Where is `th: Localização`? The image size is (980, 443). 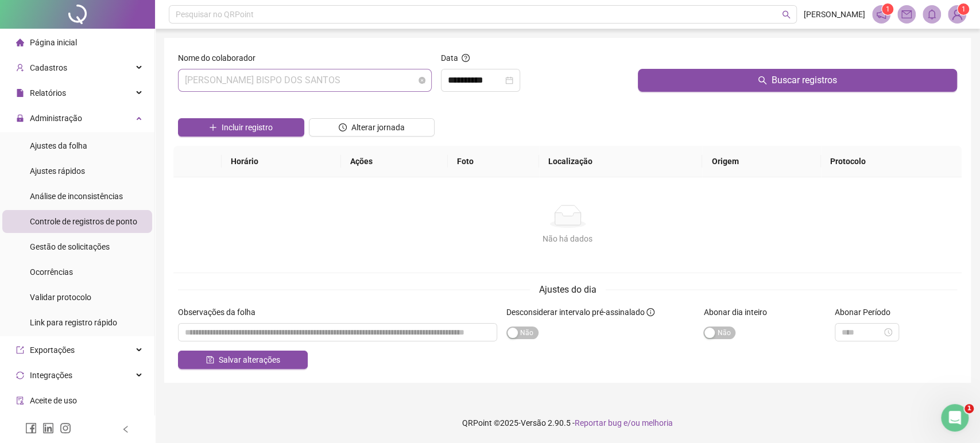 th: Localização is located at coordinates (621, 161).